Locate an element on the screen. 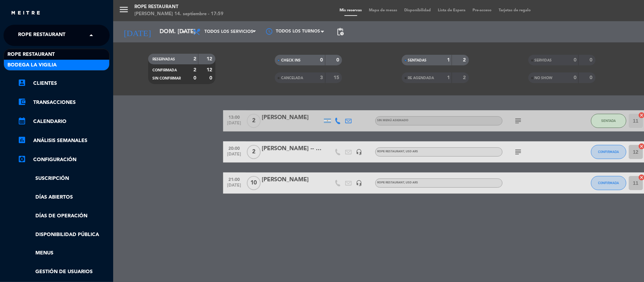  a: Gestión de usuarios is located at coordinates (63, 272).